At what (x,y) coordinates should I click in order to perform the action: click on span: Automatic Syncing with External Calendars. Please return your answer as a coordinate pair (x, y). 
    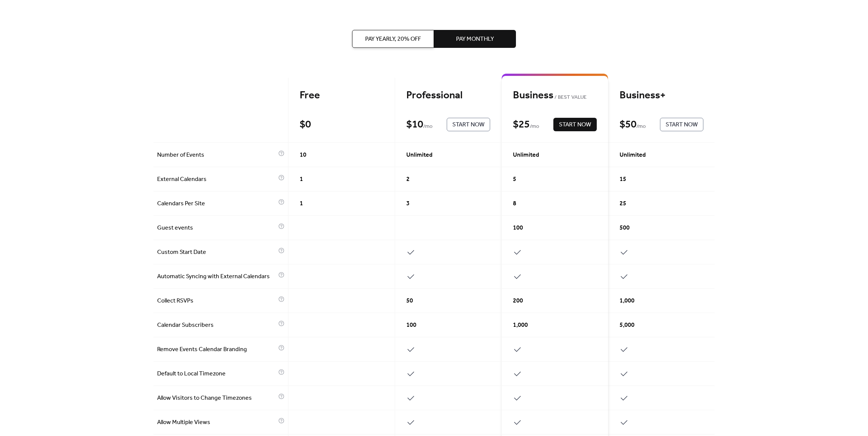
    Looking at the image, I should click on (217, 277).